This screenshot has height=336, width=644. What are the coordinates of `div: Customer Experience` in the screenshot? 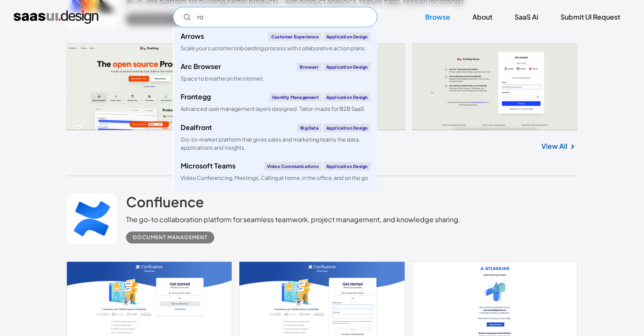 It's located at (295, 37).